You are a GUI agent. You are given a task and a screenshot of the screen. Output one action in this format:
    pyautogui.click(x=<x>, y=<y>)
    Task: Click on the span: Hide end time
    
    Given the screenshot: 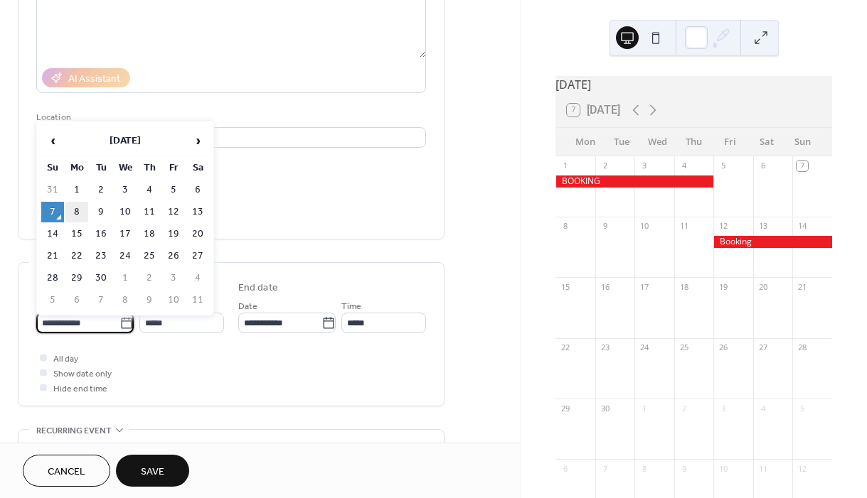 What is the action you would take?
    pyautogui.click(x=80, y=389)
    